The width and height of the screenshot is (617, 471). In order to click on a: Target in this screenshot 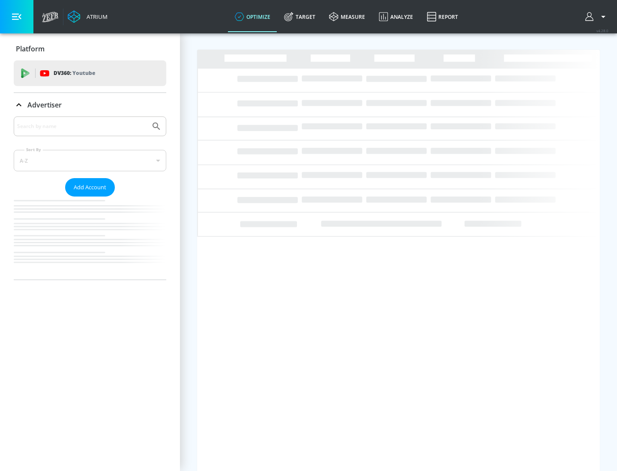, I will do `click(299, 17)`.